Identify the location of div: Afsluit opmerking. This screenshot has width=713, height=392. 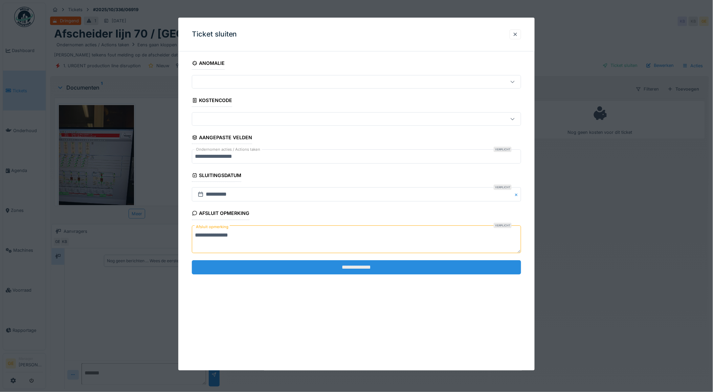
(221, 214).